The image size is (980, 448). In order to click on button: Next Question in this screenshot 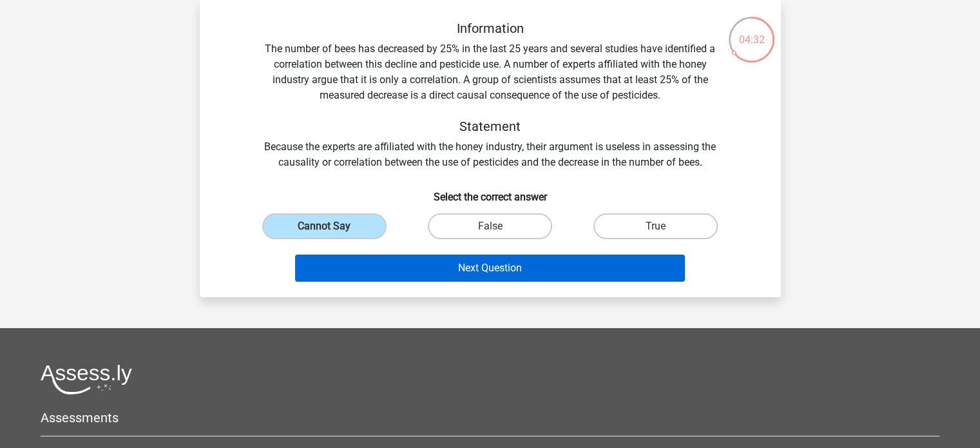, I will do `click(490, 268)`.